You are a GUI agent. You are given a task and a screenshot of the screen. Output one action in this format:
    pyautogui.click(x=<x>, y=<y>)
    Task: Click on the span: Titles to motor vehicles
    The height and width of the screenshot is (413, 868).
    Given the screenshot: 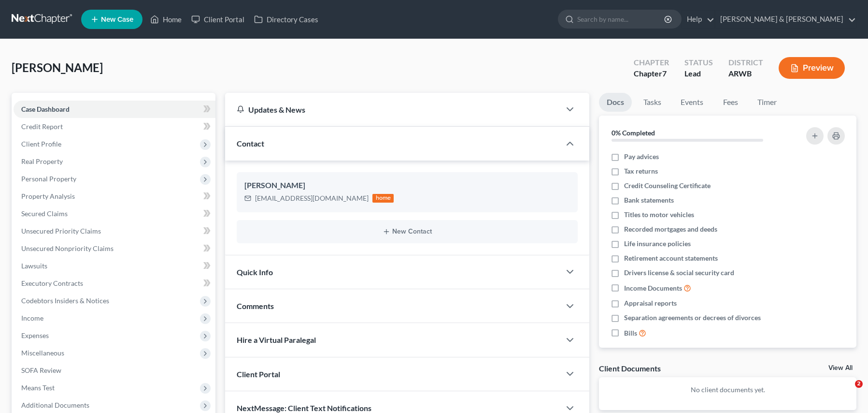 What is the action you would take?
    pyautogui.click(x=659, y=215)
    